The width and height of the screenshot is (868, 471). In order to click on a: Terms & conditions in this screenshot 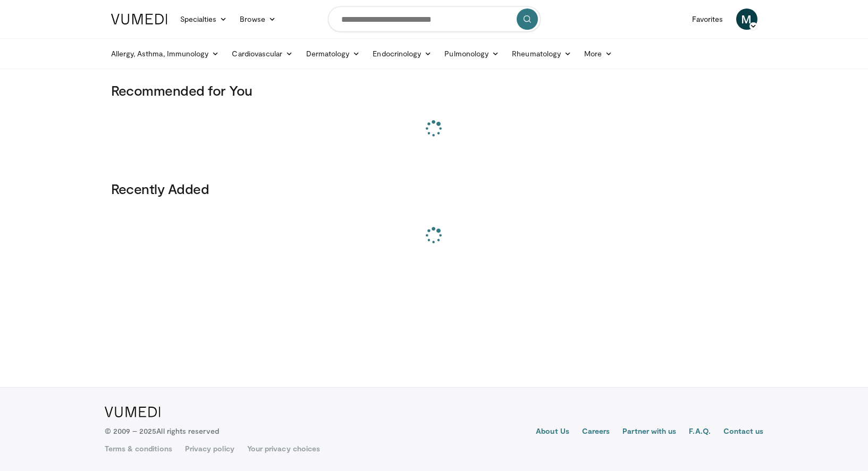, I will do `click(138, 449)`.